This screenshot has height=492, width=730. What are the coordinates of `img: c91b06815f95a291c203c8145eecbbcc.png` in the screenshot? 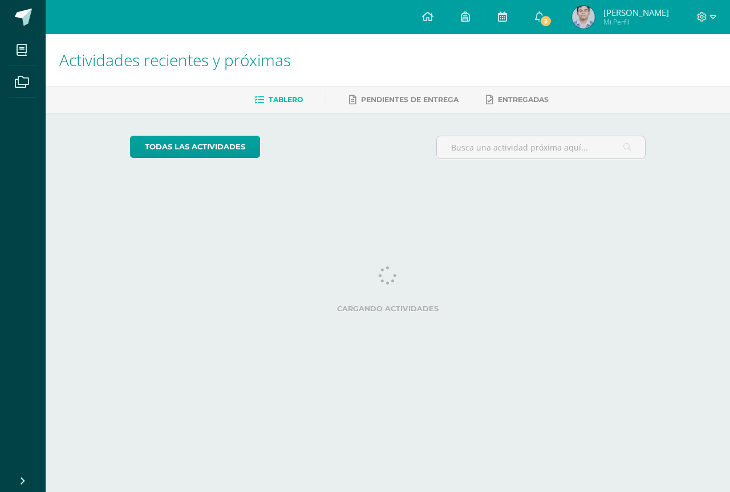 It's located at (583, 17).